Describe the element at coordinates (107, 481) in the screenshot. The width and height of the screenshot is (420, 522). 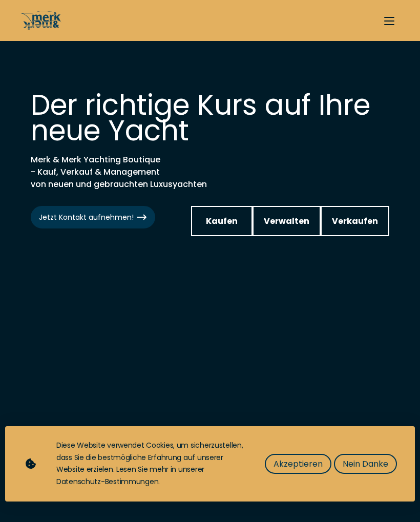
I see `a: Datenschutz-Bestimmungen` at that location.